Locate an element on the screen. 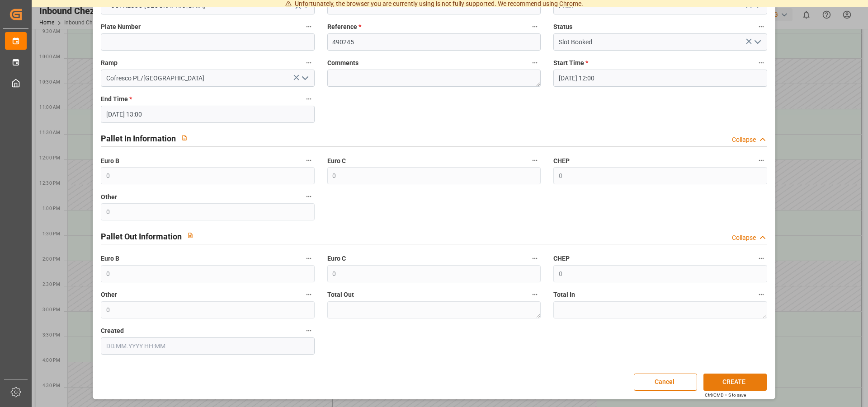 The width and height of the screenshot is (868, 407). button: Comments is located at coordinates (535, 63).